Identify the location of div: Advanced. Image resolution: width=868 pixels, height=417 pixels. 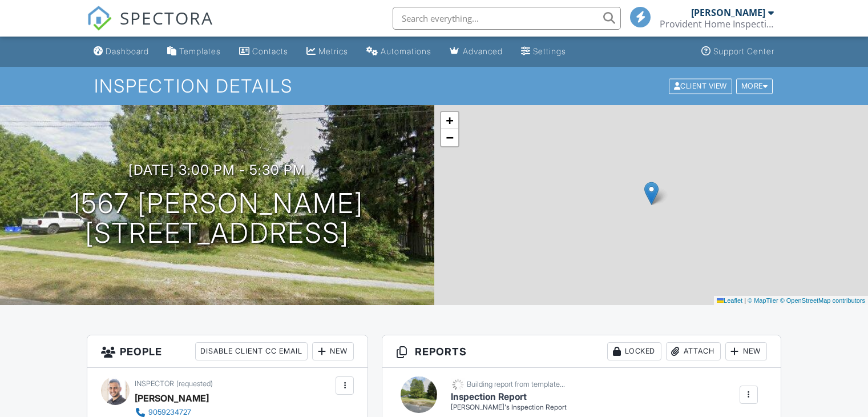
(483, 51).